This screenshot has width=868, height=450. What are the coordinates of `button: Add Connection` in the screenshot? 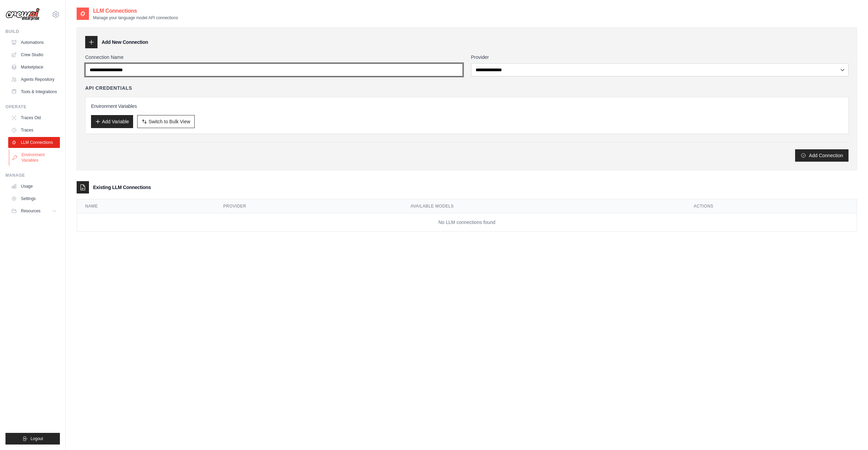 It's located at (821, 156).